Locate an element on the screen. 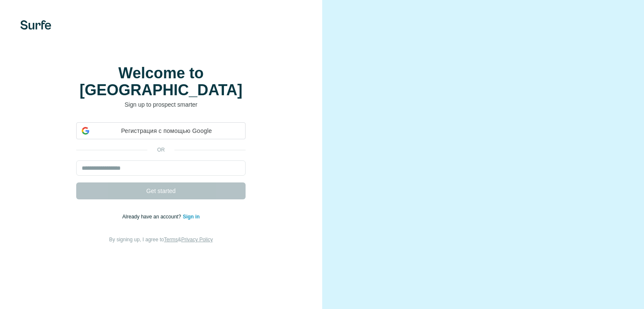 This screenshot has width=644, height=309. a: Privacy Policy is located at coordinates (197, 240).